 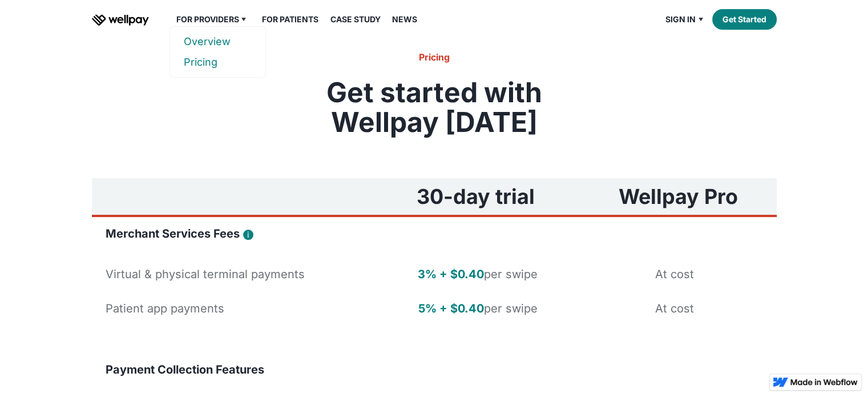 I want to click on h4: Payment Collection Features, so click(x=185, y=370).